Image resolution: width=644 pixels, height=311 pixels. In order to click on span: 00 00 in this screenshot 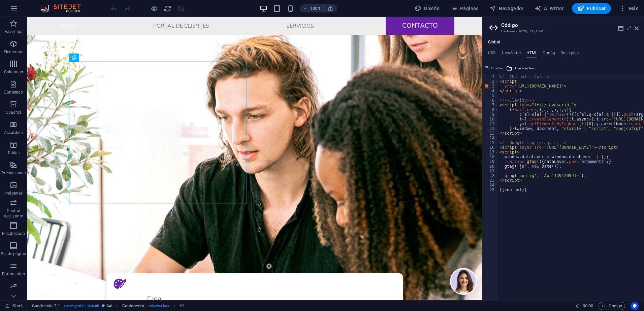, I will do `click(588, 306)`.